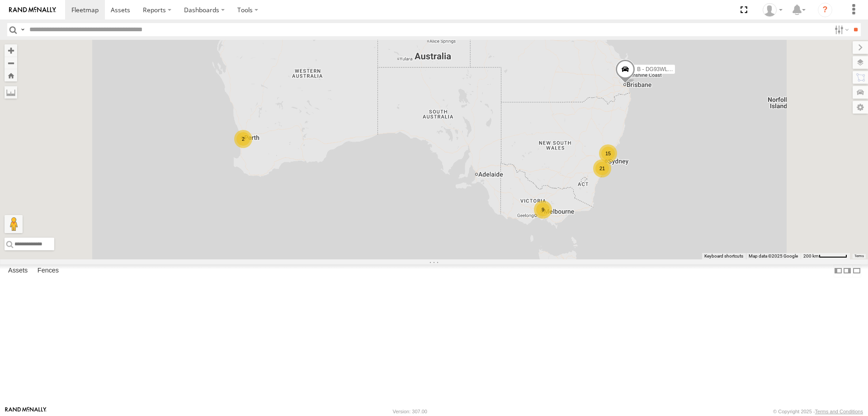 This screenshot has width=868, height=416. What do you see at coordinates (818, 411) in the screenshot?
I see `div: © Copyright 2025 -` at bounding box center [818, 411].